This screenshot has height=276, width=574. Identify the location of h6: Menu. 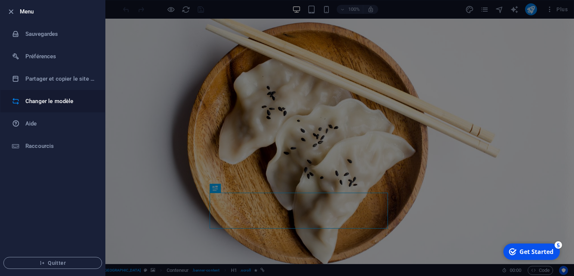
(59, 12).